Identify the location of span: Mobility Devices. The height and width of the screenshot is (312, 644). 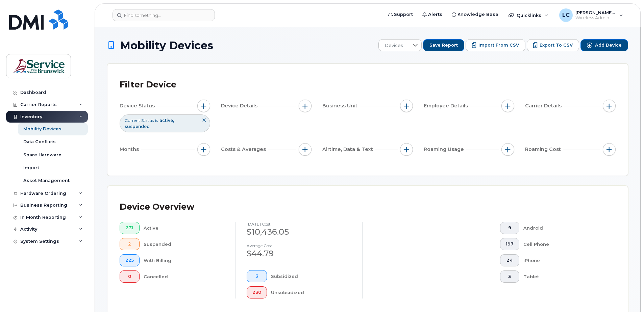
(166, 45).